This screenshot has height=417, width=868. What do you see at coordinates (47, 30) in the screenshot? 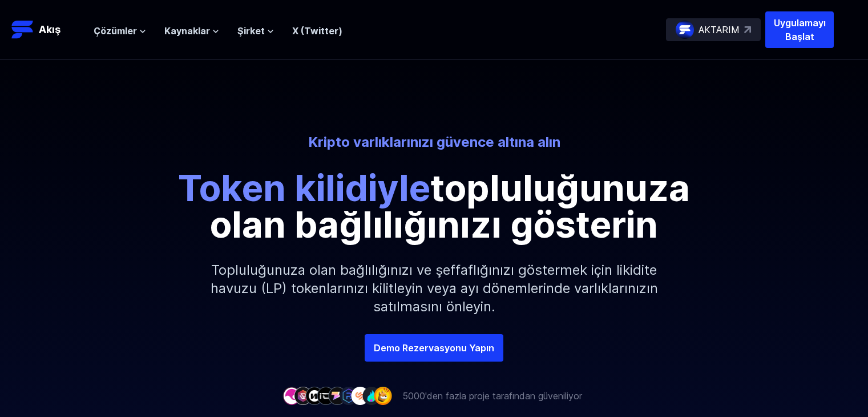
I see `a: Akış` at bounding box center [47, 30].